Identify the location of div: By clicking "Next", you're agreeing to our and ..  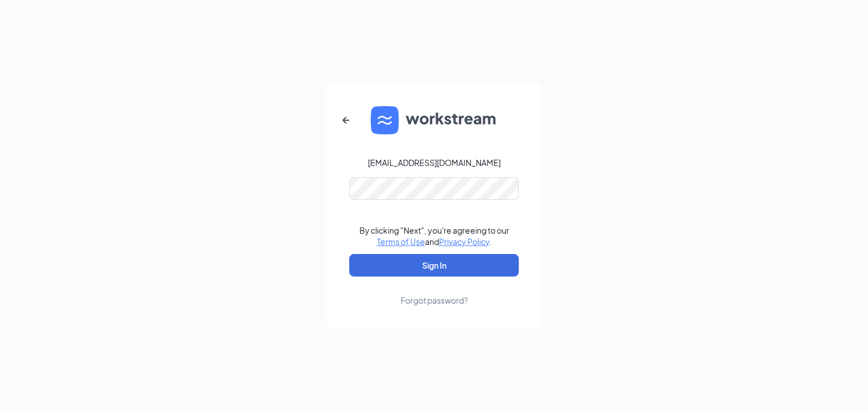
(434, 236).